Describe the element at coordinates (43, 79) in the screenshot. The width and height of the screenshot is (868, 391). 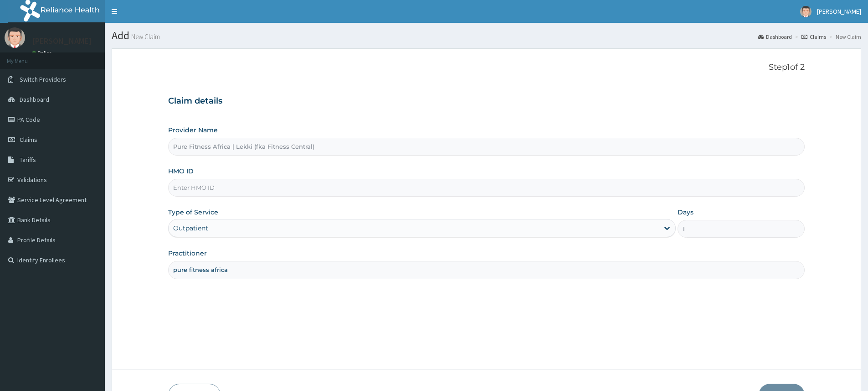
I see `span: Switch Providers` at that location.